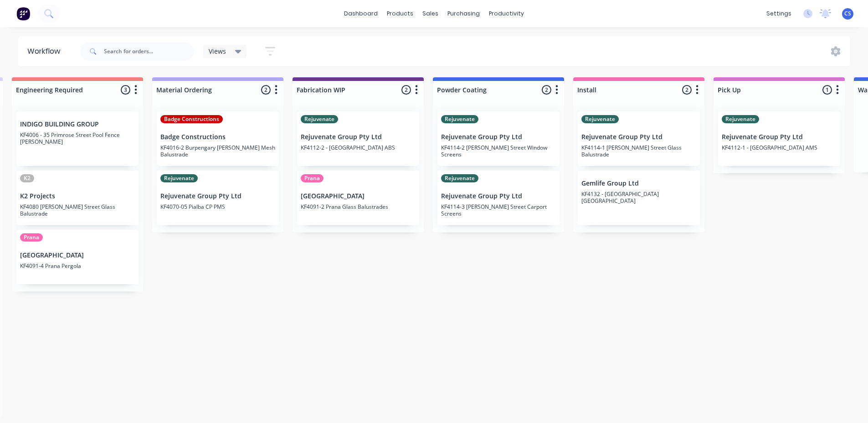 The height and width of the screenshot is (423, 868). I want to click on p: KF4070-05 Pialba CP PMS, so click(218, 207).